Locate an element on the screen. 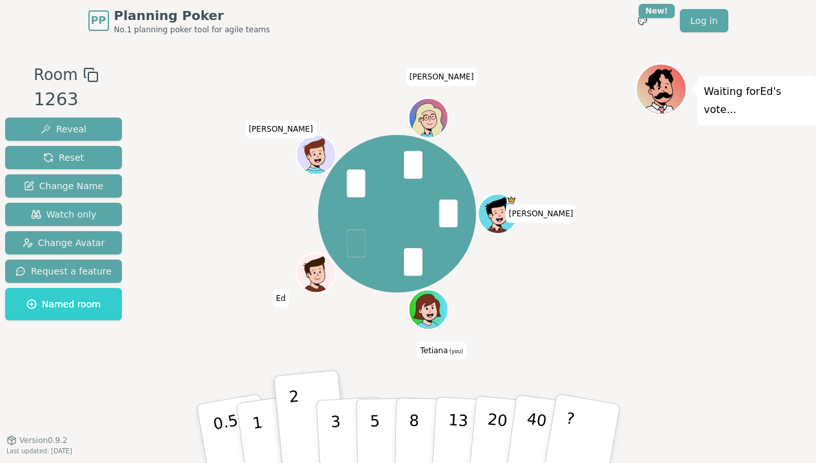  span: Anna is the host is located at coordinates (511, 199).